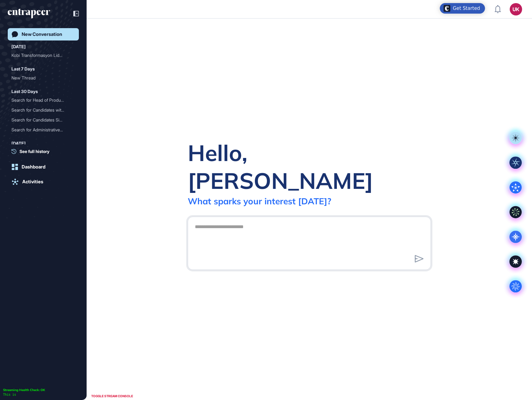 The image size is (532, 400). I want to click on div: Kobi Transformasyon Lider..., so click(41, 55).